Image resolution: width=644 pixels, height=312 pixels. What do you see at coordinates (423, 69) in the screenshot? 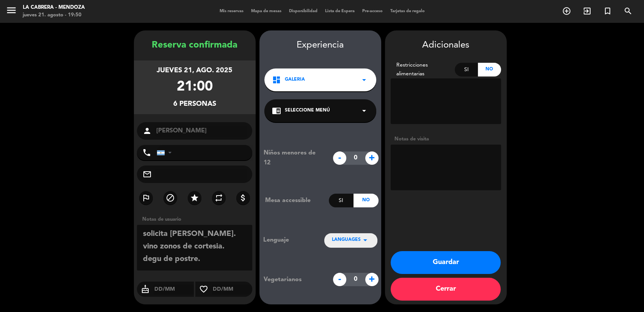
I see `div: Restricciones alimentarias` at bounding box center [423, 69].